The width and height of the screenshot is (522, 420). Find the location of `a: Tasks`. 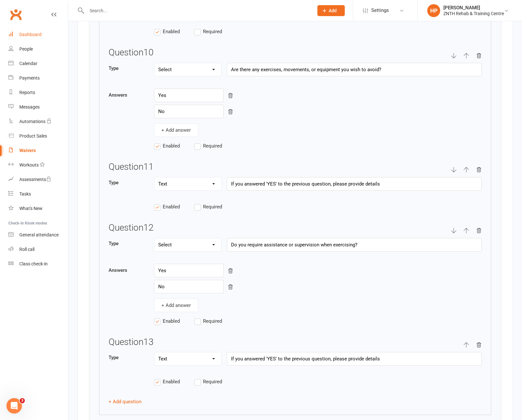

a: Tasks is located at coordinates (38, 194).